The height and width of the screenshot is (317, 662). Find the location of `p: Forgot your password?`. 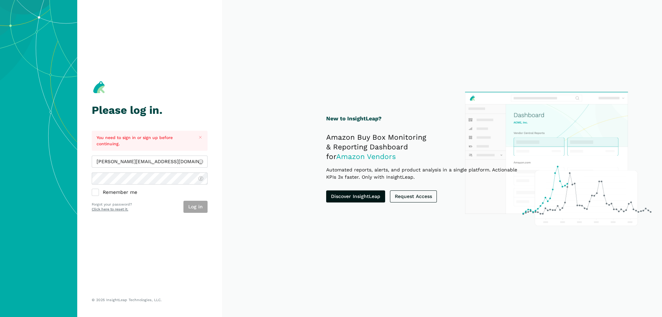

p: Forgot your password? is located at coordinates (112, 204).